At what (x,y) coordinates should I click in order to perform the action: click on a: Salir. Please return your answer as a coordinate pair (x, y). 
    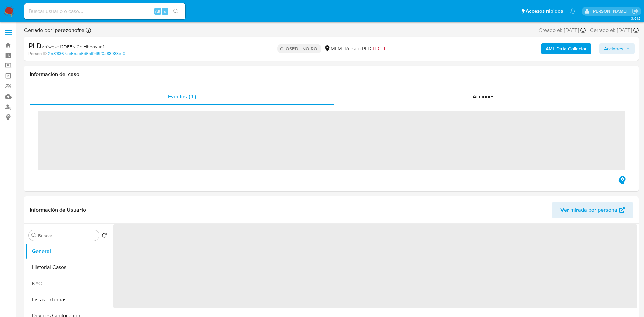
    Looking at the image, I should click on (635, 11).